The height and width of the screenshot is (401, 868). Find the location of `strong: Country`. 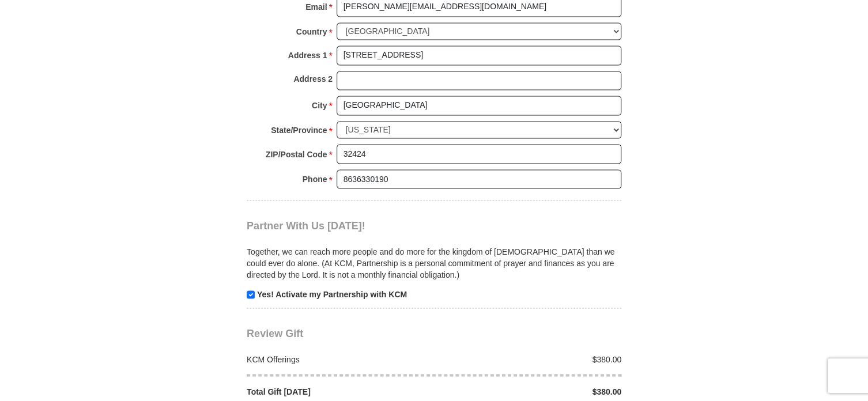

strong: Country is located at coordinates (312, 32).